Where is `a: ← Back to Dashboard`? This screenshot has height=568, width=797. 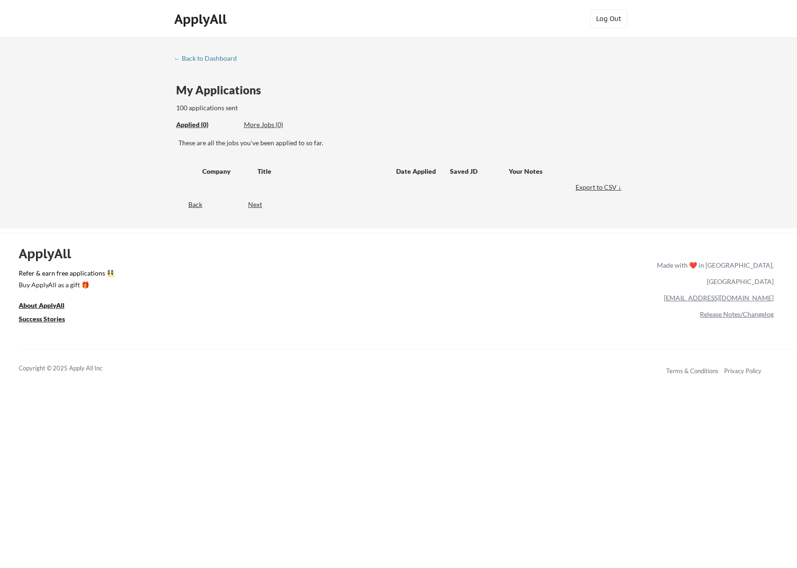 a: ← Back to Dashboard is located at coordinates (209, 59).